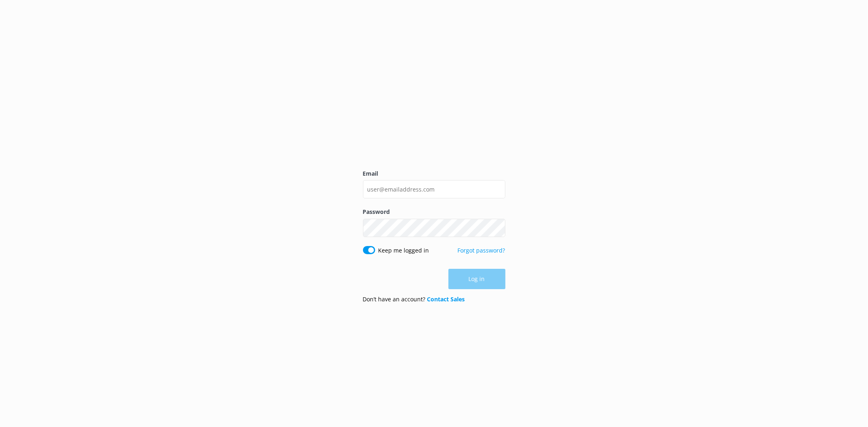  I want to click on label: Email, so click(434, 174).